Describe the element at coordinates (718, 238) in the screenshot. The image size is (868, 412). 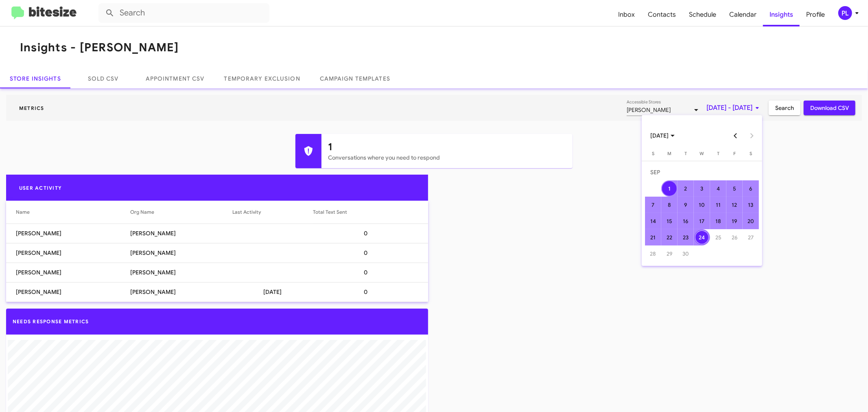
I see `div: 25` at that location.